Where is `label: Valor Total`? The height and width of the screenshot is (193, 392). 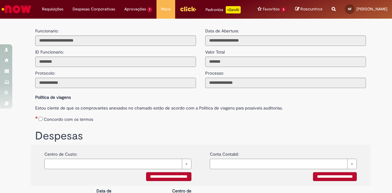 label: Valor Total is located at coordinates (215, 51).